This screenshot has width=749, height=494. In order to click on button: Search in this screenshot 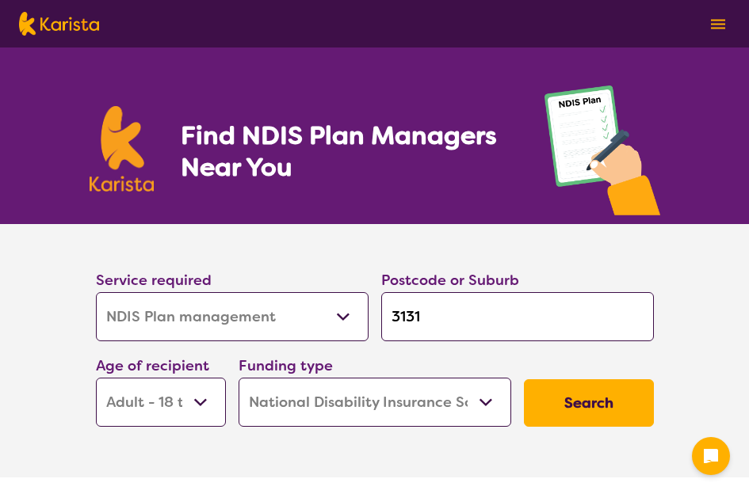, I will do `click(589, 403)`.